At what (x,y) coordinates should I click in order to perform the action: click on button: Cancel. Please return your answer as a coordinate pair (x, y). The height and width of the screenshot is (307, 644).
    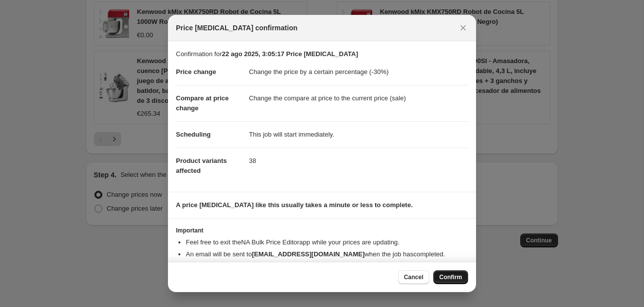
    Looking at the image, I should click on (413, 277).